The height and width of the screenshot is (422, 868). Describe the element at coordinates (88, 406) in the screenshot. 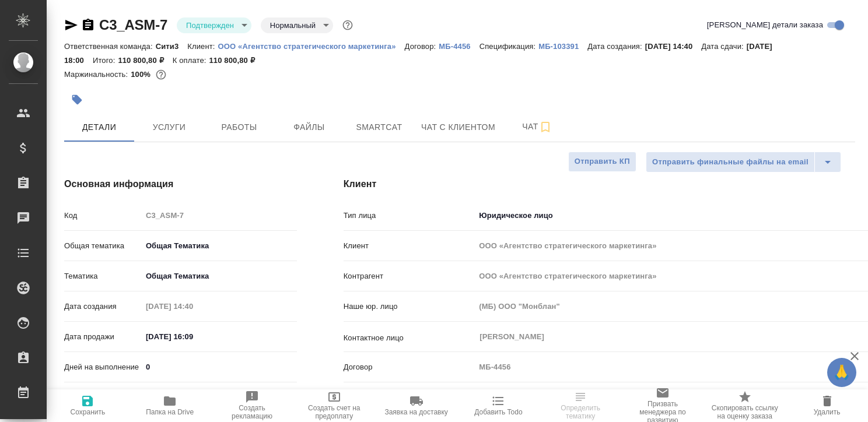

I see `button: Сохранить` at that location.